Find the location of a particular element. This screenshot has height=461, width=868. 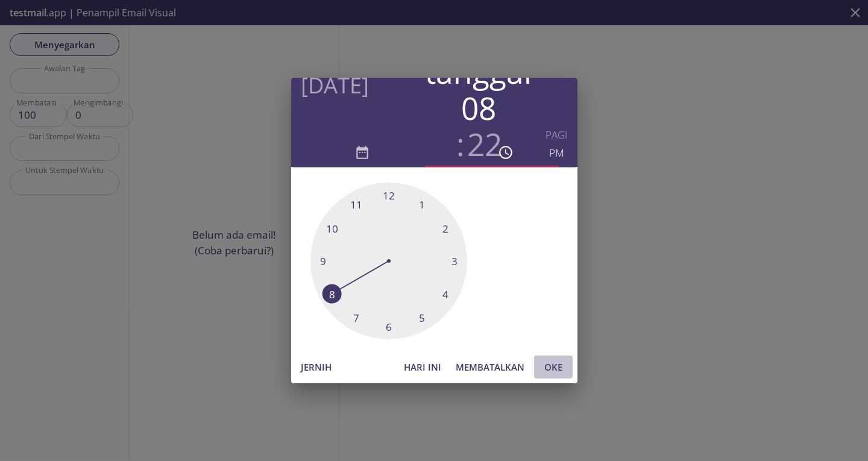

font: Membatalkan is located at coordinates (490, 367).